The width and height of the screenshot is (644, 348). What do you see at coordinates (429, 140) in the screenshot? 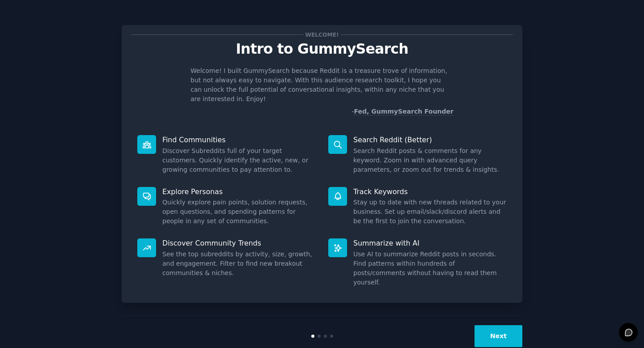
I see `p: Search Reddit (Better)` at bounding box center [429, 140].